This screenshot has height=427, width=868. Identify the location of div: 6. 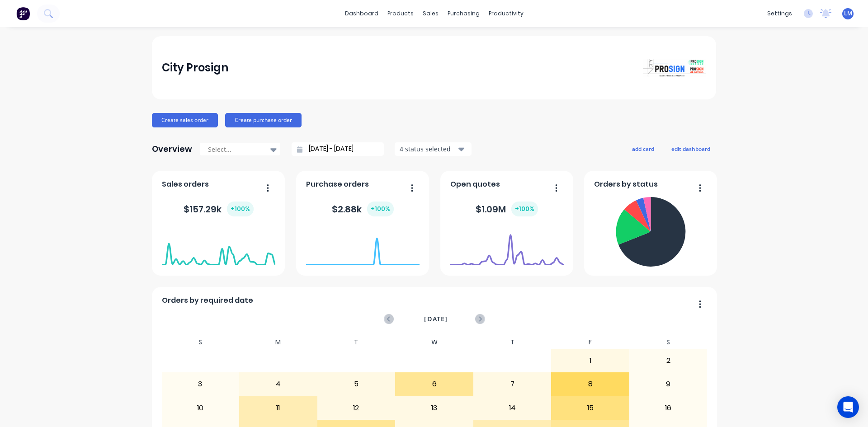
(434, 384).